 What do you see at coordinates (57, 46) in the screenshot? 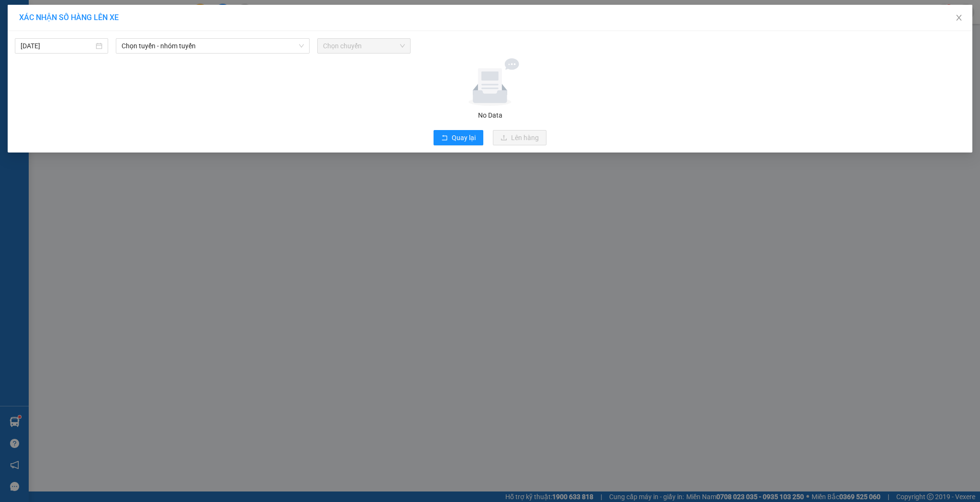
I see `input: 12/09/2025` at bounding box center [57, 46].